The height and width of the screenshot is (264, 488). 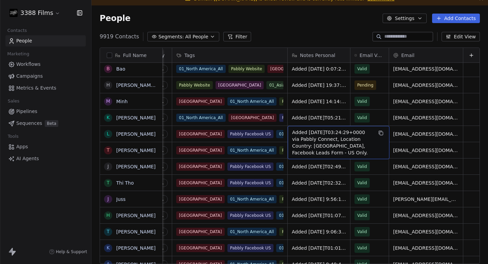 I want to click on div: Email, so click(x=426, y=55).